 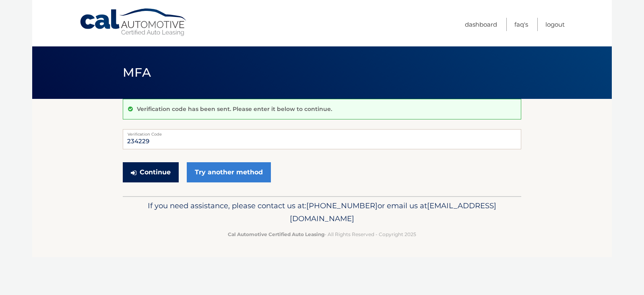 What do you see at coordinates (521, 24) in the screenshot?
I see `a: FAQ's` at bounding box center [521, 24].